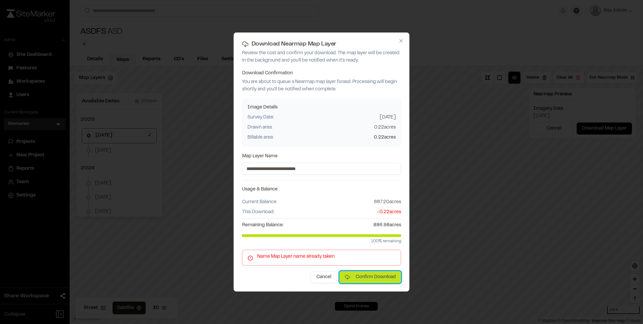  What do you see at coordinates (322, 44) in the screenshot?
I see `h2: Download Nearmap Map Layer` at bounding box center [322, 44].